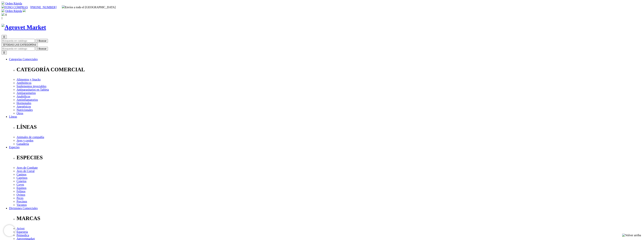 Image resolution: width=644 pixels, height=240 pixels. Describe the element at coordinates (20, 198) in the screenshot. I see `span: Peces` at that location.